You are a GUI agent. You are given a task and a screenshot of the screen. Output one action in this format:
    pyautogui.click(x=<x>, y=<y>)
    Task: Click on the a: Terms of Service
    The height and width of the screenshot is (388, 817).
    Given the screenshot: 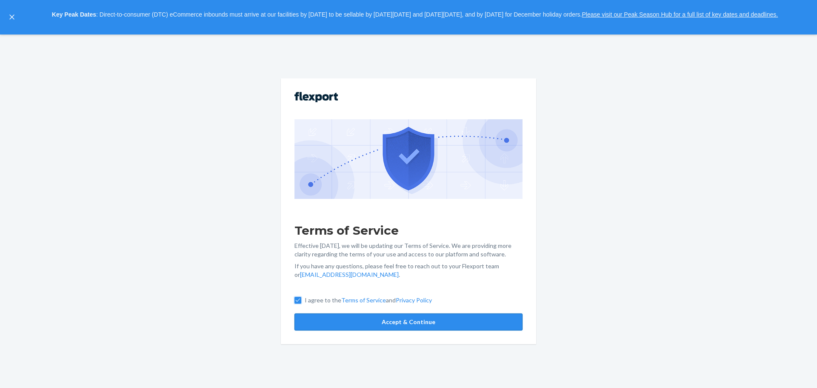 What is the action you would take?
    pyautogui.click(x=363, y=300)
    